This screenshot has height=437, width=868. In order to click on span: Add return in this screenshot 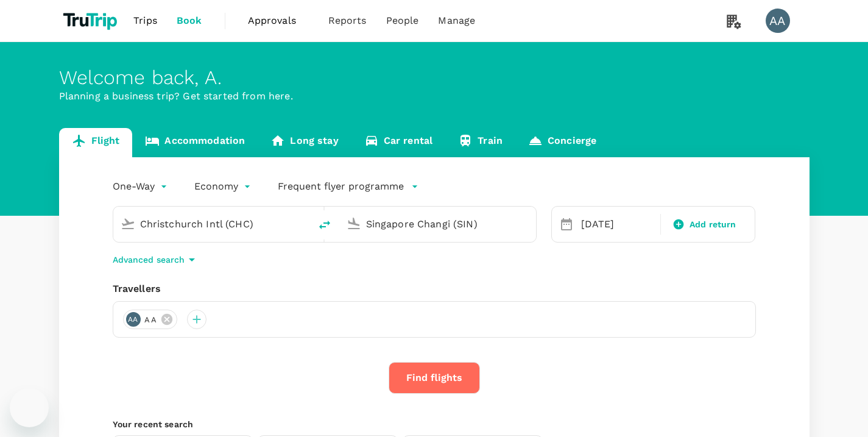, I will do `click(713, 224)`.